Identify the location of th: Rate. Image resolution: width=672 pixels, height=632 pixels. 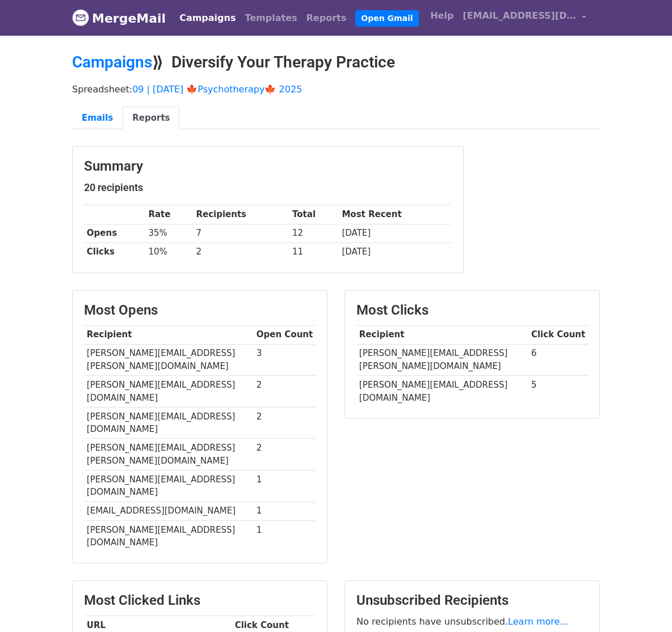
(170, 214).